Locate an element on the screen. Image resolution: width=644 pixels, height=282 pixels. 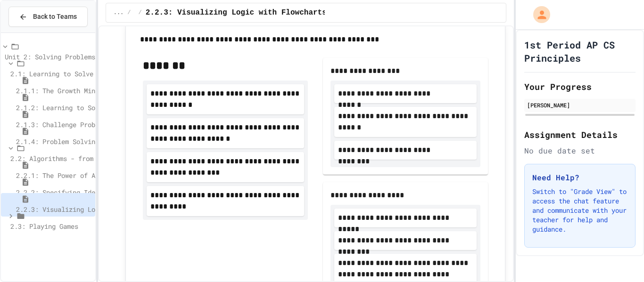
h2: Assignment Details is located at coordinates (580, 135).